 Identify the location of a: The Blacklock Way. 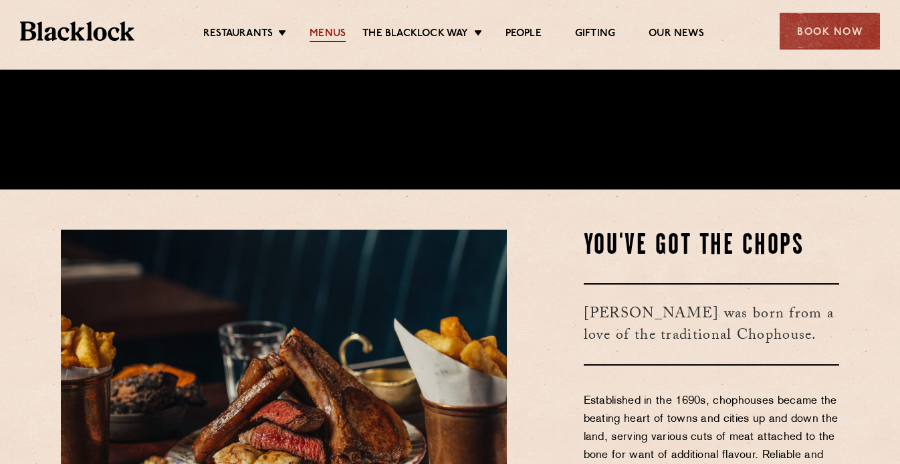
(415, 35).